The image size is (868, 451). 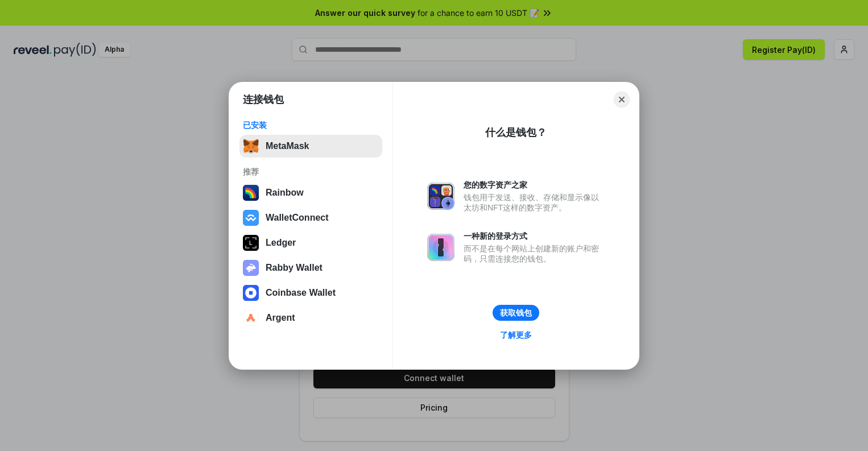 What do you see at coordinates (534, 253) in the screenshot?
I see `div: 而不是在每个网站上创建新的账户和密码，只需连接您的钱包。` at bounding box center [534, 253].